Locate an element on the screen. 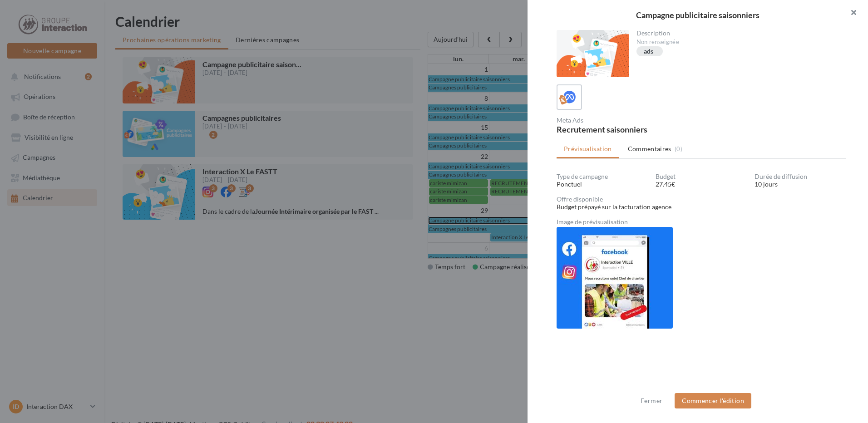  div: ads is located at coordinates (648, 51).